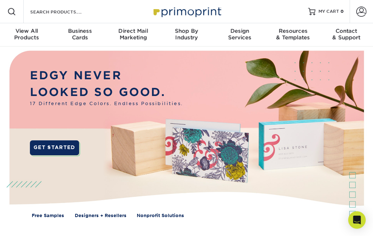 This screenshot has width=373, height=236. What do you see at coordinates (346, 34) in the screenshot?
I see `div: & Support` at bounding box center [346, 34].